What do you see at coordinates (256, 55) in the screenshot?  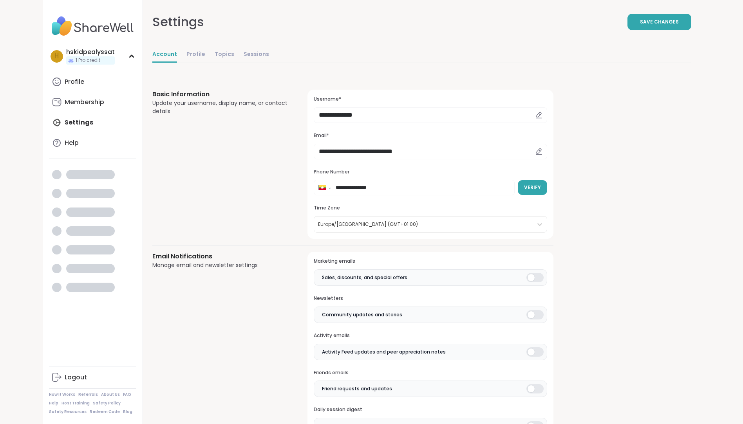 I see `a: Sessions` at bounding box center [256, 55].